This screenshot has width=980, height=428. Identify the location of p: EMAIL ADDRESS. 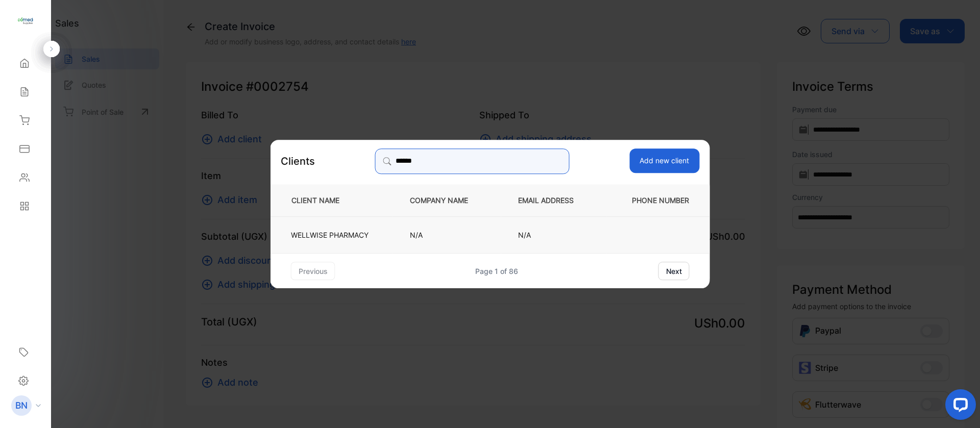
(553, 200).